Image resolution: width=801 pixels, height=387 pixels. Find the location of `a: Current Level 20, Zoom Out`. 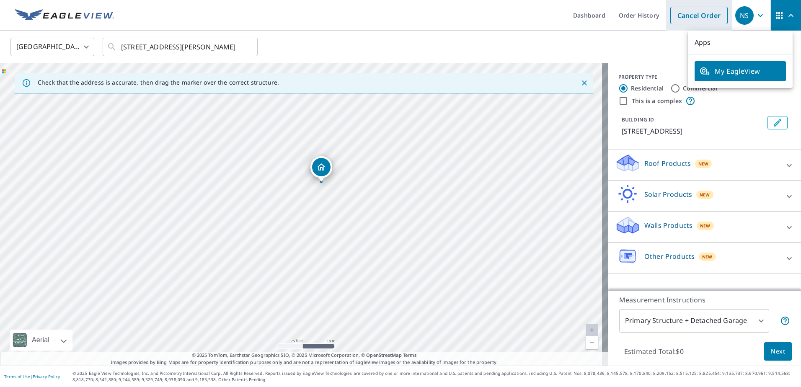

a: Current Level 20, Zoom Out is located at coordinates (592, 343).